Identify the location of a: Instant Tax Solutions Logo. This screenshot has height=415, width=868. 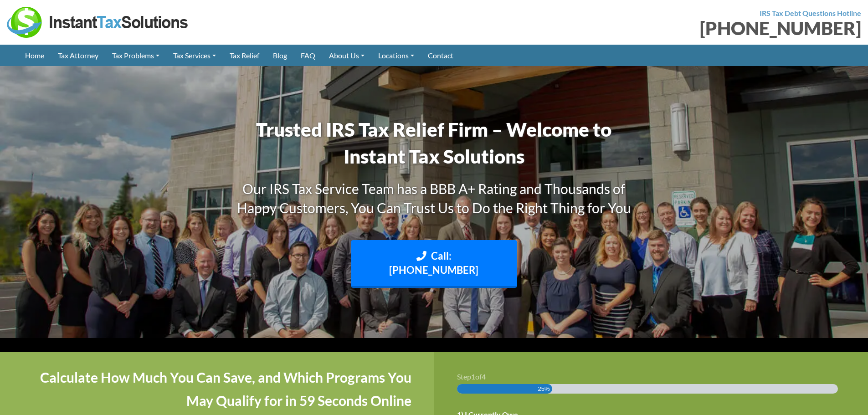
(98, 21).